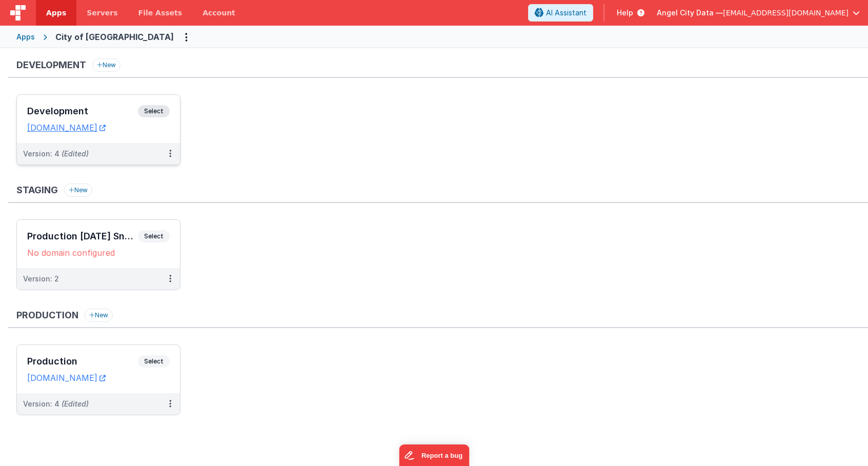 The height and width of the screenshot is (466, 868). Describe the element at coordinates (99, 253) in the screenshot. I see `div: No domain configured` at that location.